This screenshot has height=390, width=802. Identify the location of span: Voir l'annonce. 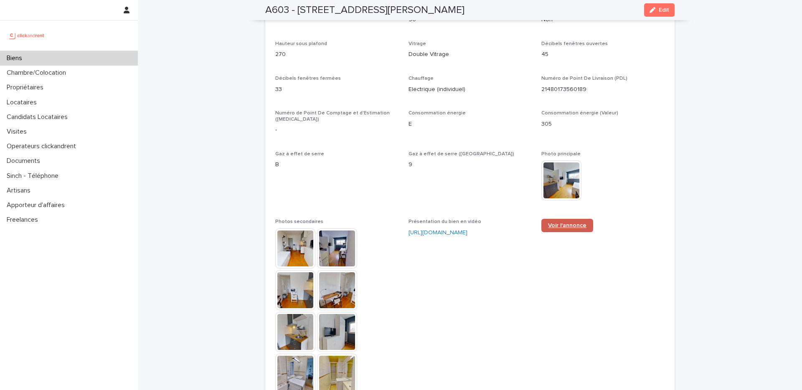
(568, 226).